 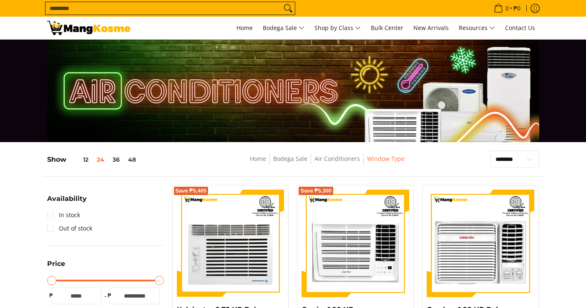 I want to click on span: New Arrivals, so click(x=431, y=28).